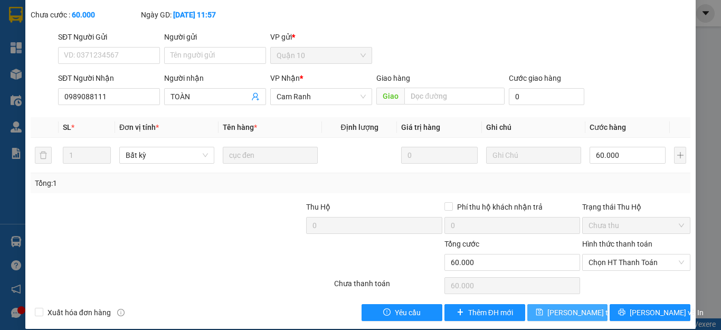  I want to click on input: Cước giao hàng, so click(546, 97).